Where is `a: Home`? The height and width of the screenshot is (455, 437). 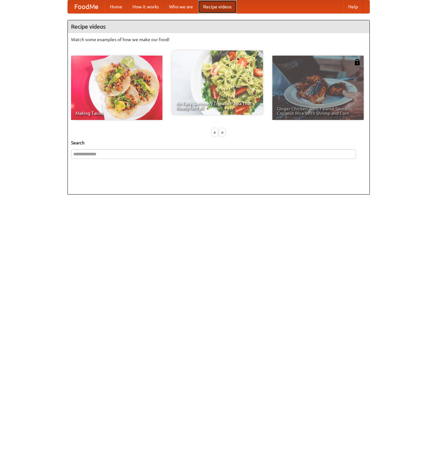 a: Home is located at coordinates (116, 7).